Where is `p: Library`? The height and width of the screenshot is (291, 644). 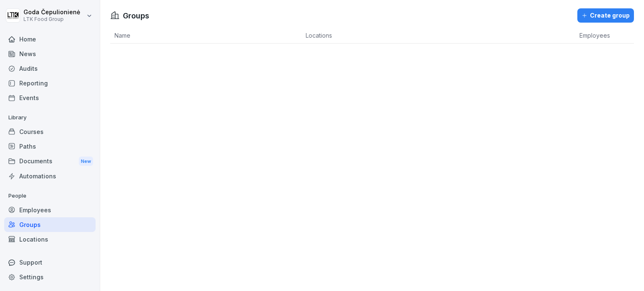
p: Library is located at coordinates (50, 118).